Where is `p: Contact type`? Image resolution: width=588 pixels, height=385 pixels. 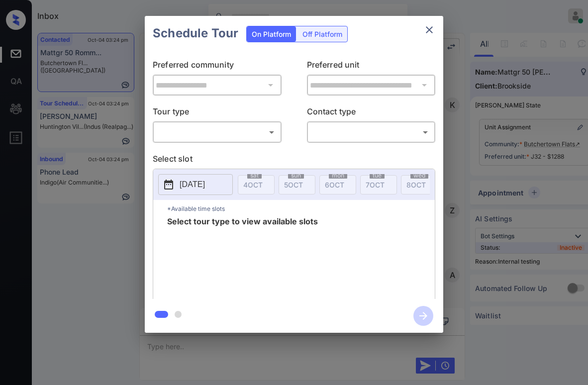 p: Contact type is located at coordinates (371, 113).